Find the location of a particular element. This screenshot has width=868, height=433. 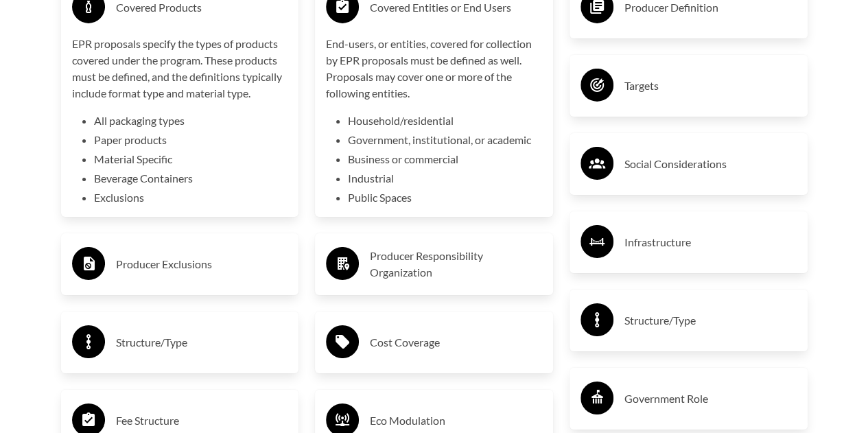

li: Household/residential is located at coordinates (445, 121).